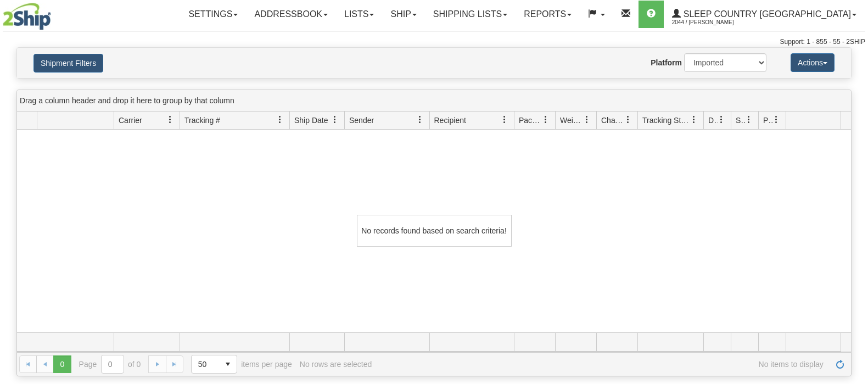 This screenshot has height=384, width=868. What do you see at coordinates (749, 120) in the screenshot?
I see `a: Shipment Issues filter column settings` at bounding box center [749, 120].